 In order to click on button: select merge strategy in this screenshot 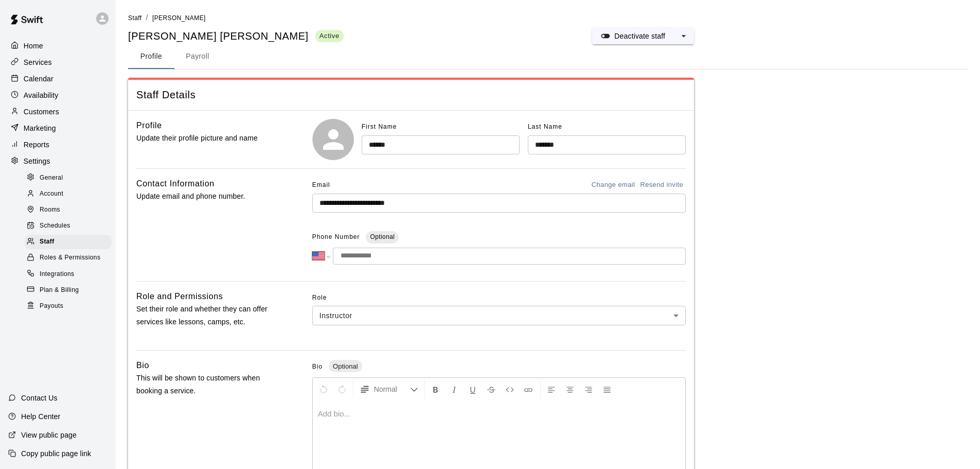, I will do `click(684, 36)`.